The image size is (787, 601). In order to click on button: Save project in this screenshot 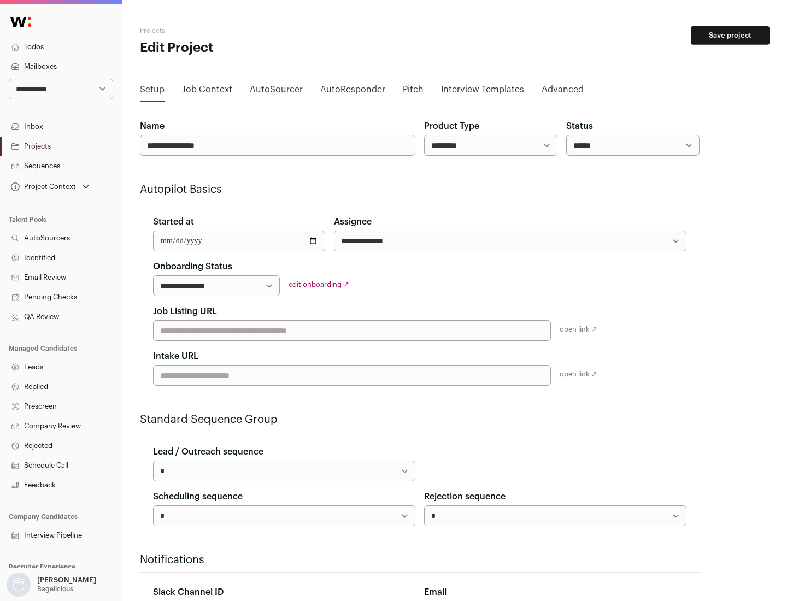, I will do `click(730, 36)`.